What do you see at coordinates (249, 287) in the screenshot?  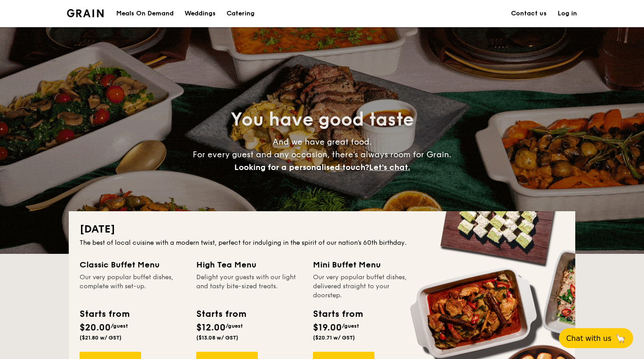 I see `div: Delight your guests with our light and tasty bite-sized treats.` at bounding box center [249, 287].